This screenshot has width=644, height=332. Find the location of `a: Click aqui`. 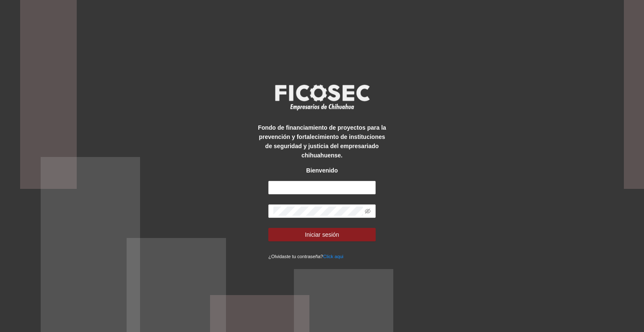

a: Click aqui is located at coordinates (333, 256).